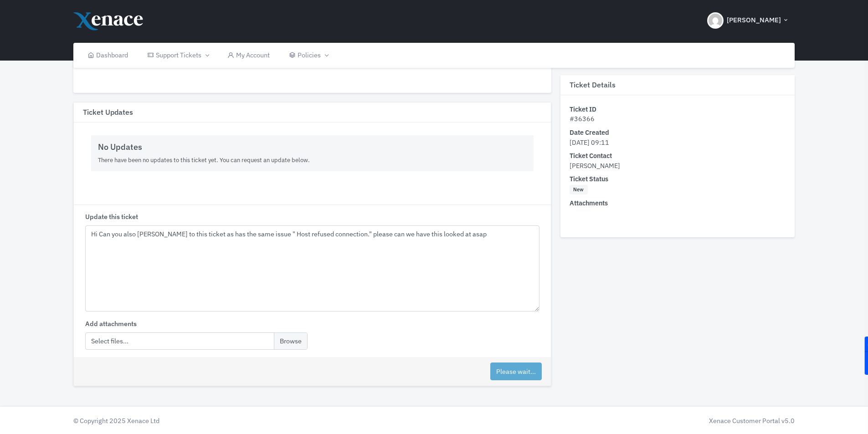  Describe the element at coordinates (677, 156) in the screenshot. I see `dt: Ticket Contact` at that location.